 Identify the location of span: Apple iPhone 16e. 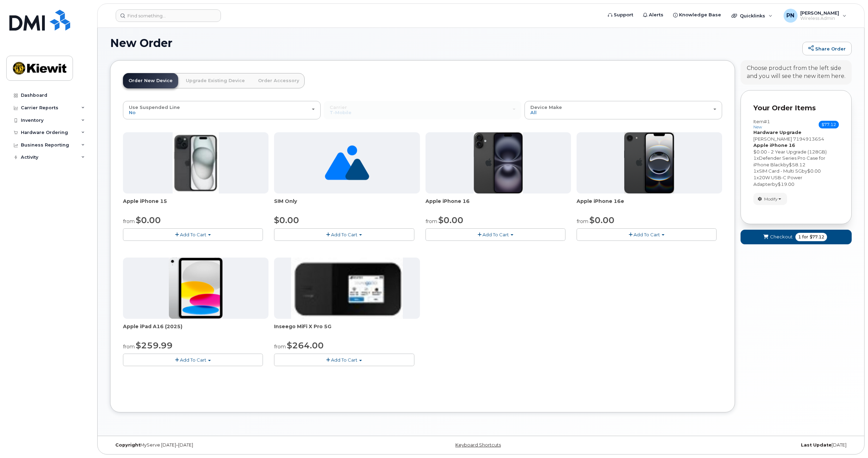
(649, 204).